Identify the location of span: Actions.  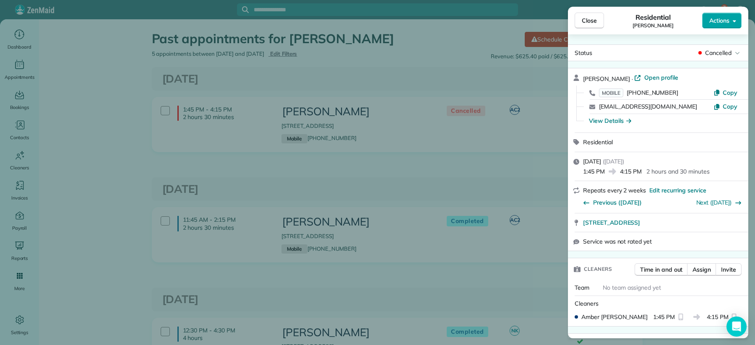
(719, 21).